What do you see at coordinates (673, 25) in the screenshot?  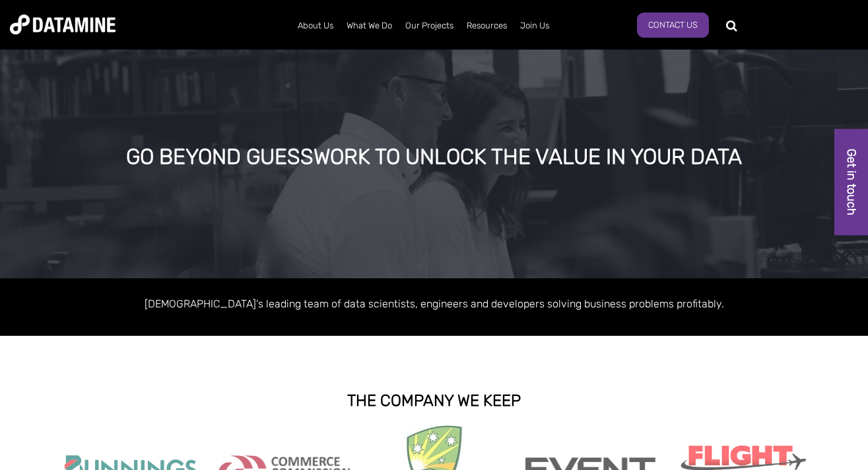 I see `a: Contact Us` at bounding box center [673, 25].